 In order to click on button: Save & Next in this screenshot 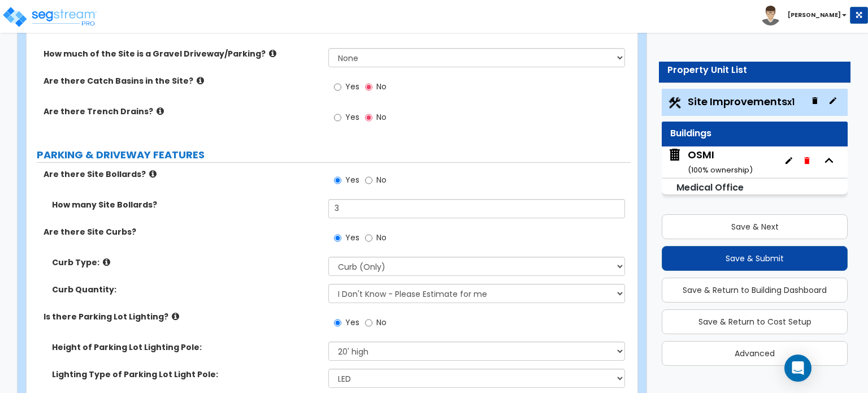, I will do `click(755, 227)`.